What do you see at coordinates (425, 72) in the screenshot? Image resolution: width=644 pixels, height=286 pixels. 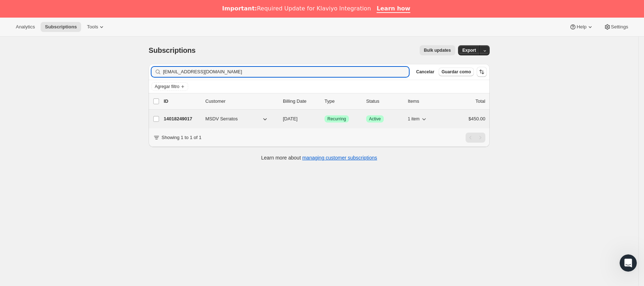 I see `button: Cancelar` at bounding box center [425, 72].